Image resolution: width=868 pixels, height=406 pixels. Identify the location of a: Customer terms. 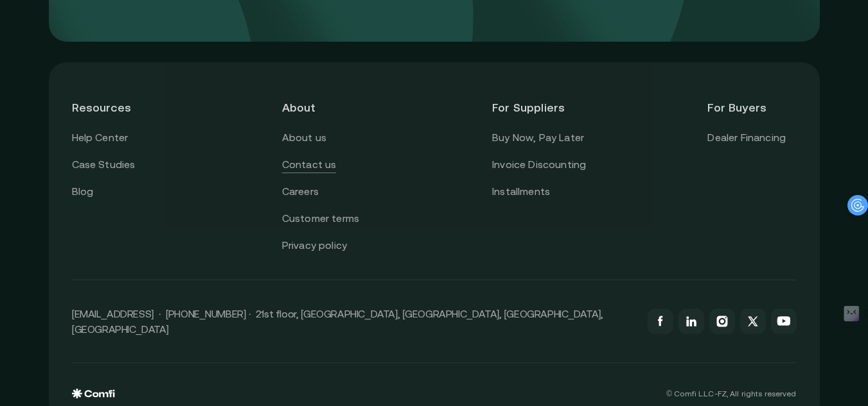
(321, 219).